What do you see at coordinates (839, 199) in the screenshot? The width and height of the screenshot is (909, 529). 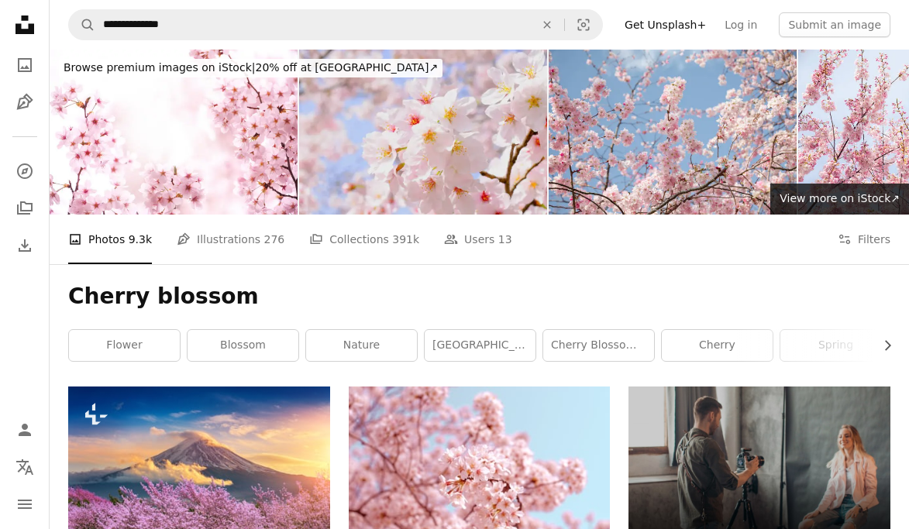 I see `a: View more on iStock↗` at bounding box center [839, 199].